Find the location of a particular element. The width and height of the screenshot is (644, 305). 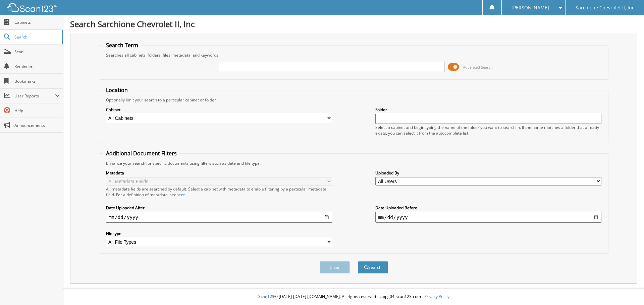

span: Sarchione Chevrolet II, Inc is located at coordinates (605, 8).